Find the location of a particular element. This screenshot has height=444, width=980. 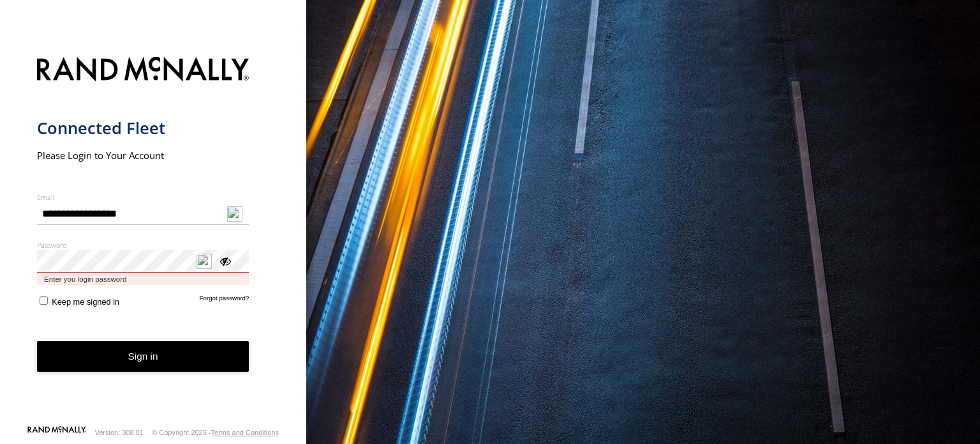

button: Sign in is located at coordinates (143, 356).